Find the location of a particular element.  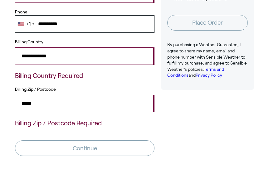

div: Telephone country code is located at coordinates (26, 24).